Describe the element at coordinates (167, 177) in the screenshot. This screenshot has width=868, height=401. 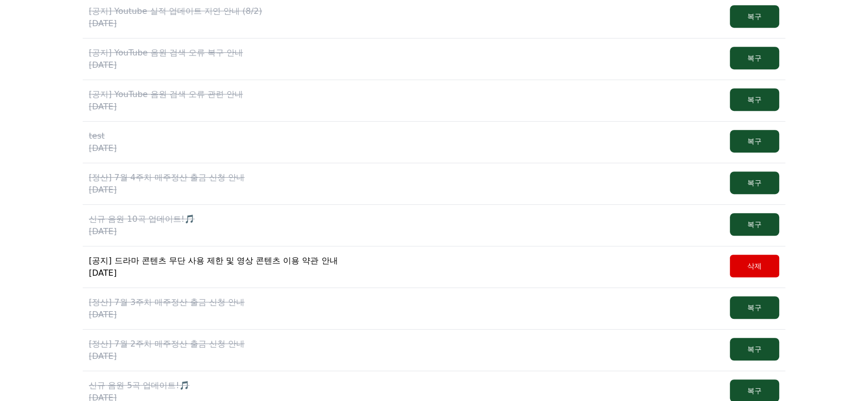
I see `p: [정산] 7월 4주차 매주정산 출금 신청 안내` at that location.